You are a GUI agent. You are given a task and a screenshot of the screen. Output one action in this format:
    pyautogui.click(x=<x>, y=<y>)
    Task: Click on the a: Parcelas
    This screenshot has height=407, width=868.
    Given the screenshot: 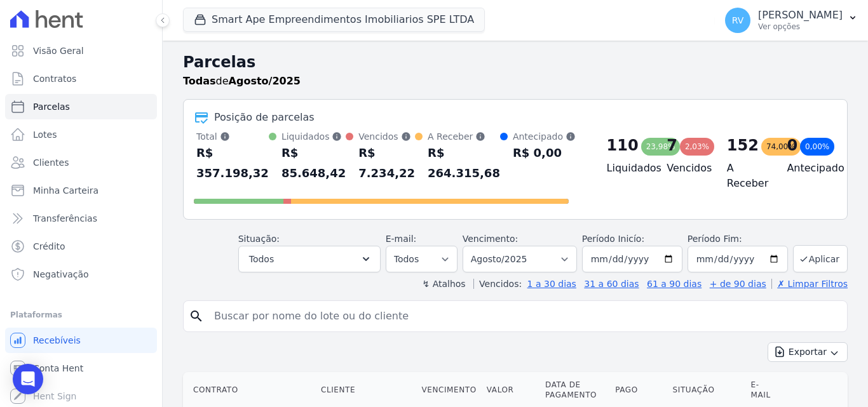 What is the action you would take?
    pyautogui.click(x=81, y=107)
    